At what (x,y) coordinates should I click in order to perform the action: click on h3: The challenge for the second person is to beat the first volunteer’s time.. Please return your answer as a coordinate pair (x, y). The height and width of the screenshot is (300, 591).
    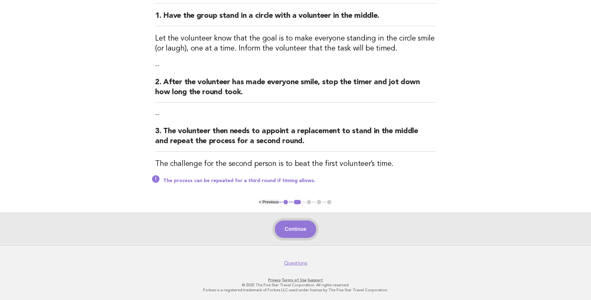
    Looking at the image, I should click on (295, 164).